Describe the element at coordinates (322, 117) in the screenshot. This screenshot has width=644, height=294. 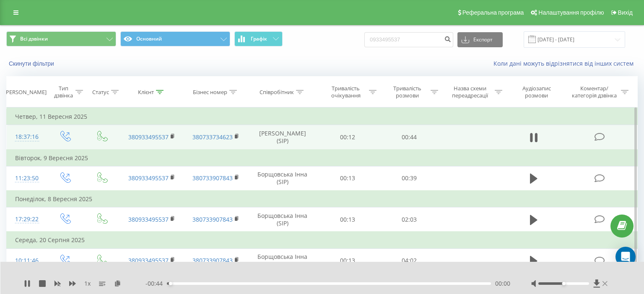
I see `td: Четвер, 11 Вересня 2025` at that location.